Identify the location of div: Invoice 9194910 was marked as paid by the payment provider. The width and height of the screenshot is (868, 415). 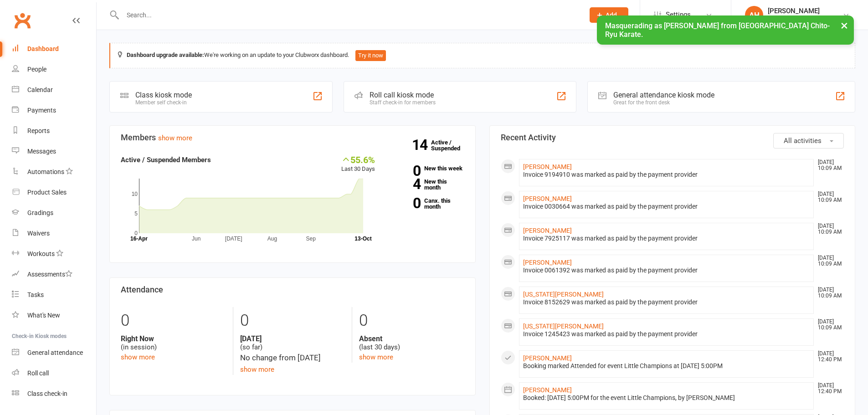
(667, 174).